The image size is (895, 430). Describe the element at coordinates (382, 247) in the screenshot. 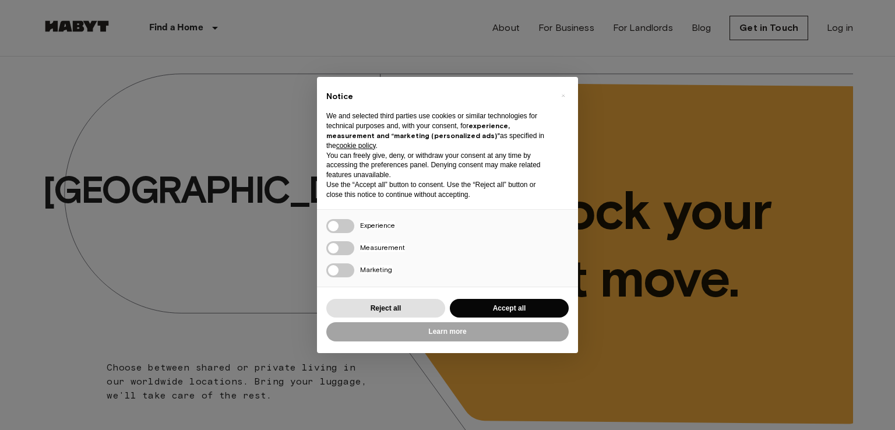

I see `span: Measurement` at that location.